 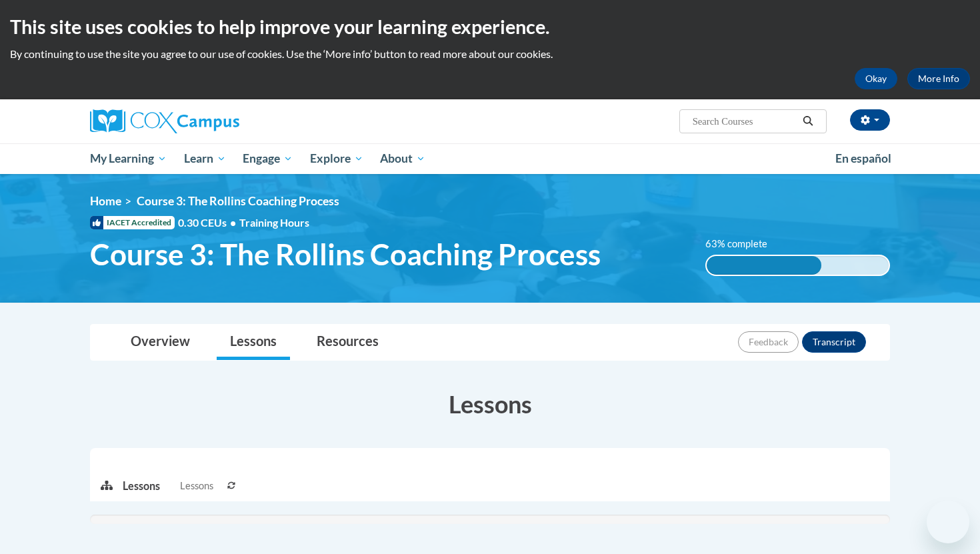 I want to click on span: Lessons, so click(x=196, y=486).